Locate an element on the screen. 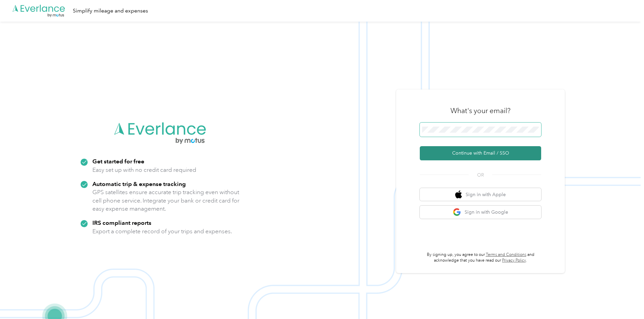 The height and width of the screenshot is (319, 644). button: apple logoSign in with Apple is located at coordinates (480, 195).